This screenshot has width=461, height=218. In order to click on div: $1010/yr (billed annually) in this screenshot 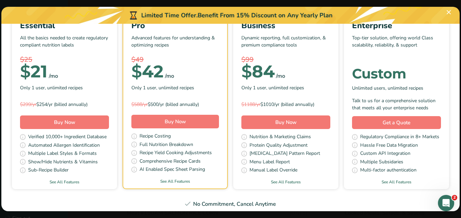, I will do `click(286, 104)`.